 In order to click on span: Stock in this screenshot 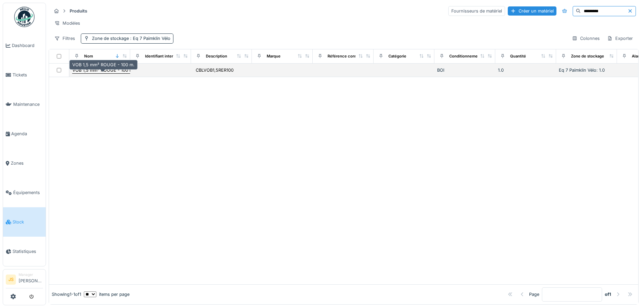, I will do `click(27, 222)`.